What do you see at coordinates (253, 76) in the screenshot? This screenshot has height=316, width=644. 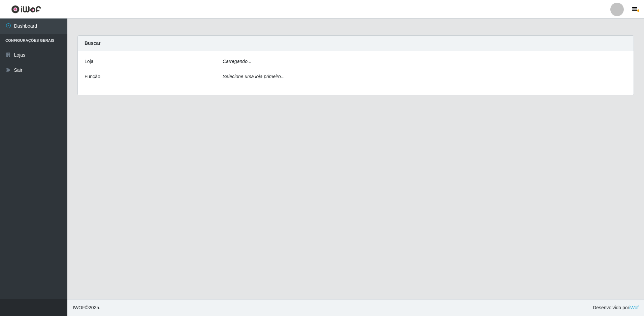 I see `i: Selecione uma loja primeiro...` at bounding box center [253, 76].